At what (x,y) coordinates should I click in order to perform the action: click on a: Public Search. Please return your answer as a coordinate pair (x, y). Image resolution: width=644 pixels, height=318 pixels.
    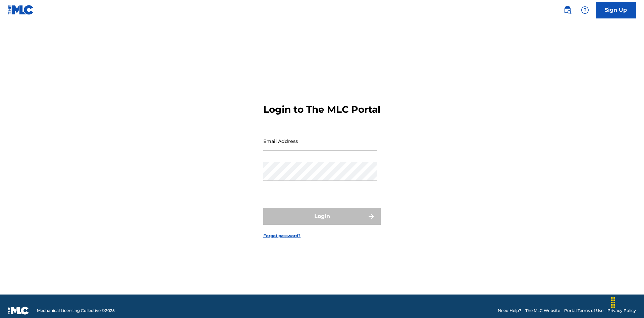
    Looking at the image, I should click on (567, 10).